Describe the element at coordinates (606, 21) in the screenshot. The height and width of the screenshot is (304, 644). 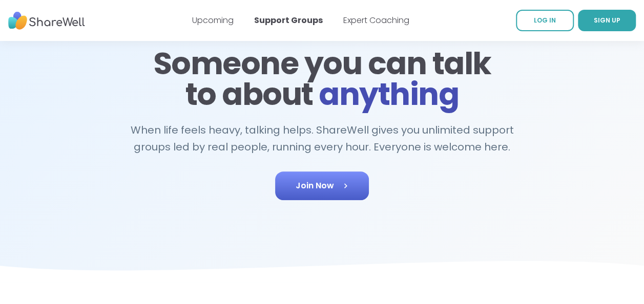
I see `a: SIGN UP` at that location.